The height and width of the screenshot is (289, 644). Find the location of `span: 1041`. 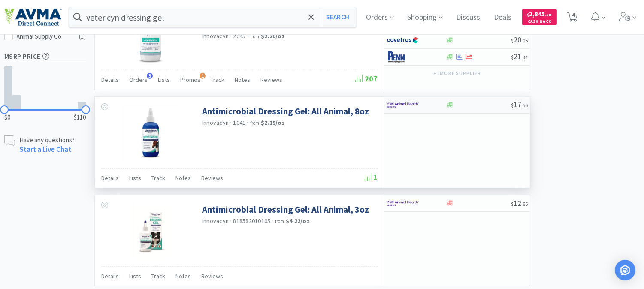

span: 1041 is located at coordinates (239, 123).